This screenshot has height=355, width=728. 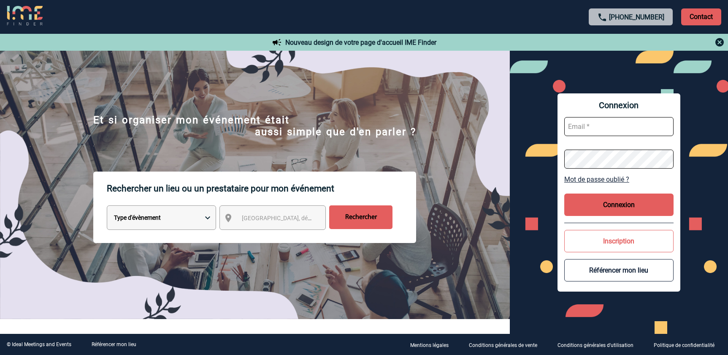 I want to click on p: Mentions légales, so click(x=429, y=345).